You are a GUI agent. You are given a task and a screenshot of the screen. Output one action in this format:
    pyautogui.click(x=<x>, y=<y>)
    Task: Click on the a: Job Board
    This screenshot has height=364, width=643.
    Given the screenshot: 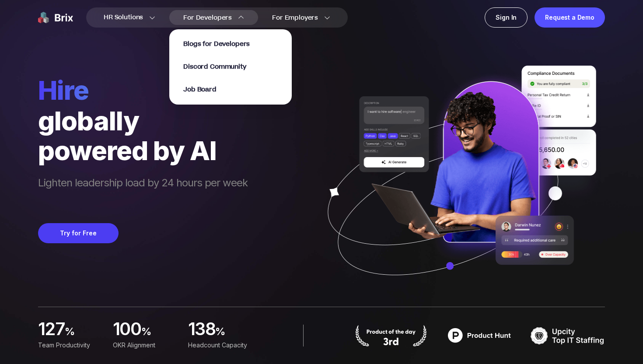 What is the action you would take?
    pyautogui.click(x=200, y=89)
    